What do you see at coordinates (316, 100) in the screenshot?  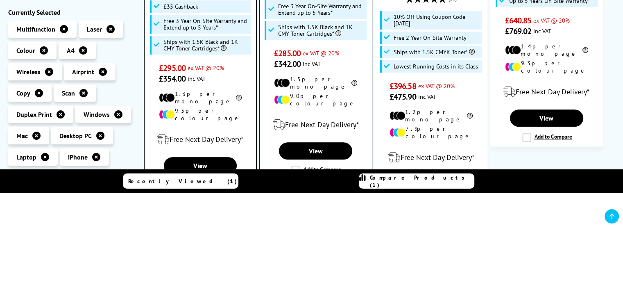 I see `li: 9.0p per colour page` at bounding box center [316, 100].